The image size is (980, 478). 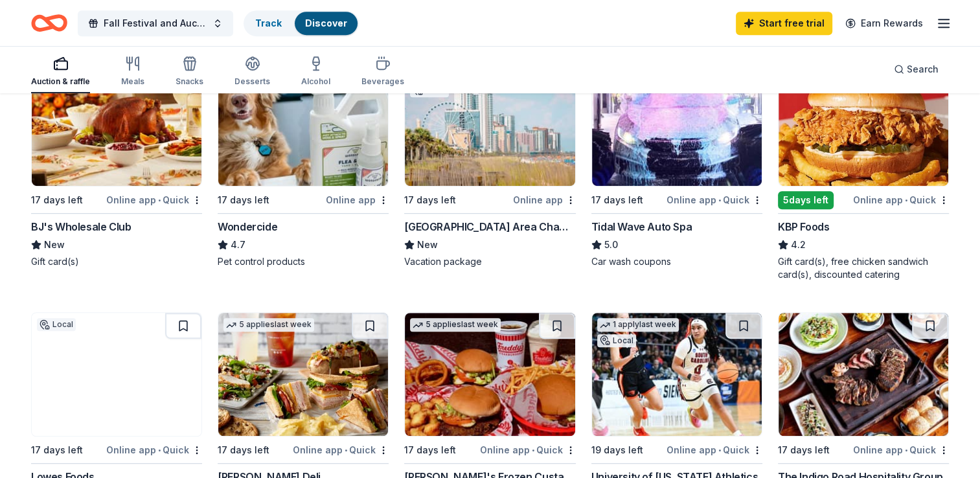 What do you see at coordinates (303, 374) in the screenshot?
I see `img: Image for McAlister's Deli` at bounding box center [303, 374].